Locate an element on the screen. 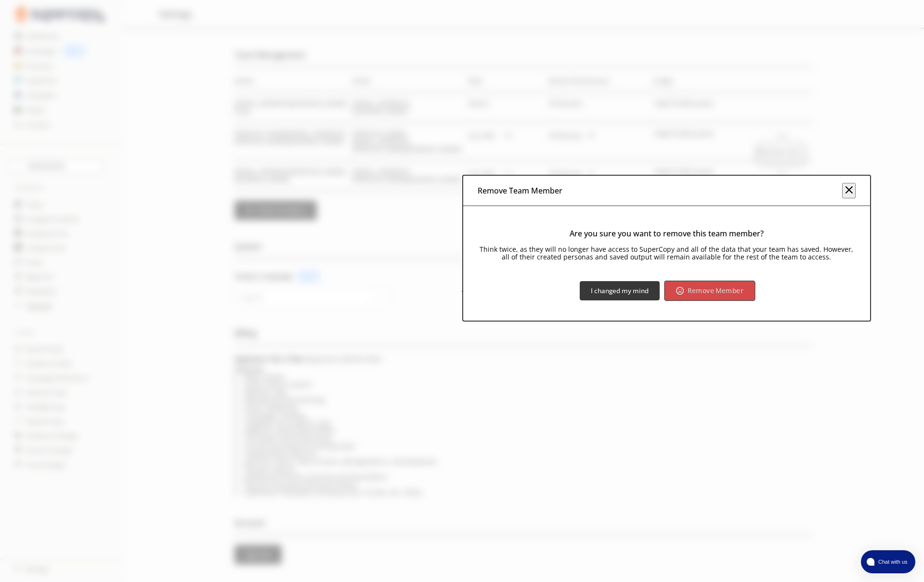  p: Think twice, as they will no longer have access to SuperCopy and all of the data that your team h... is located at coordinates (667, 253).